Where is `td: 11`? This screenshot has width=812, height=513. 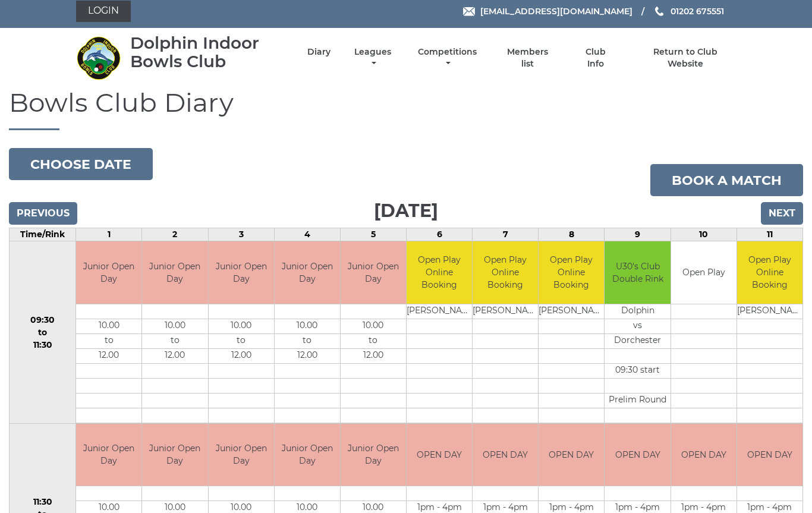 td: 11 is located at coordinates (769, 235).